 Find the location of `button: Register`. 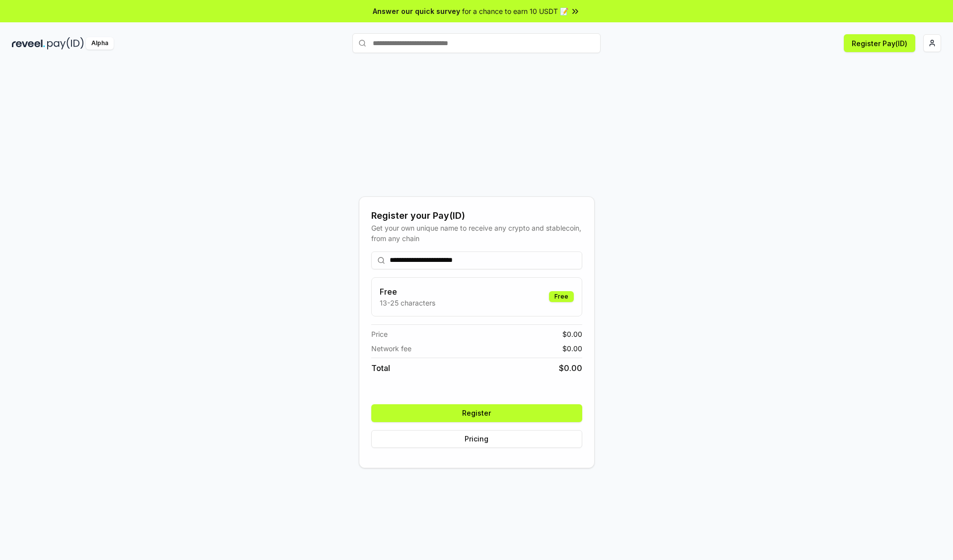

button: Register is located at coordinates (477, 413).